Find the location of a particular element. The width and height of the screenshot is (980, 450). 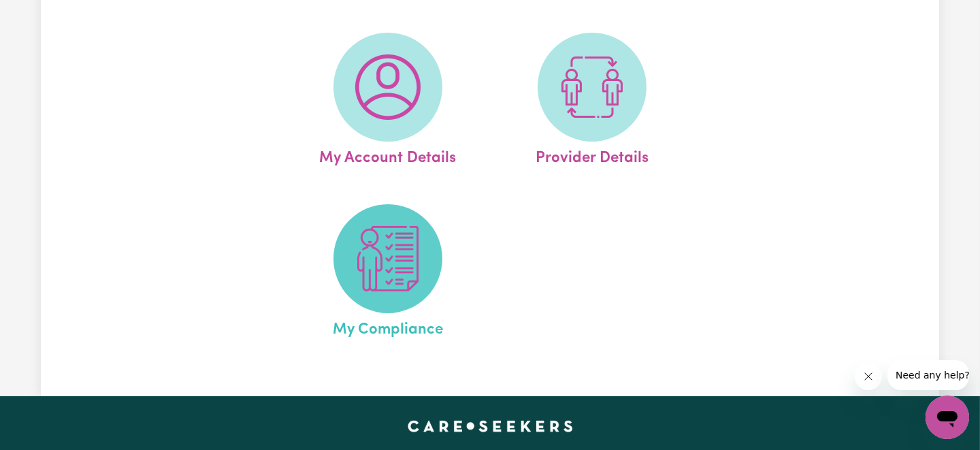

a: Provider Details is located at coordinates (592, 102).